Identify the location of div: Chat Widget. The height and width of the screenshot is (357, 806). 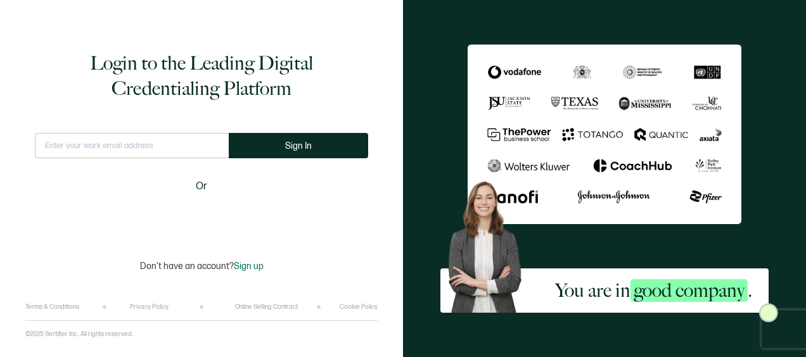
(774, 327).